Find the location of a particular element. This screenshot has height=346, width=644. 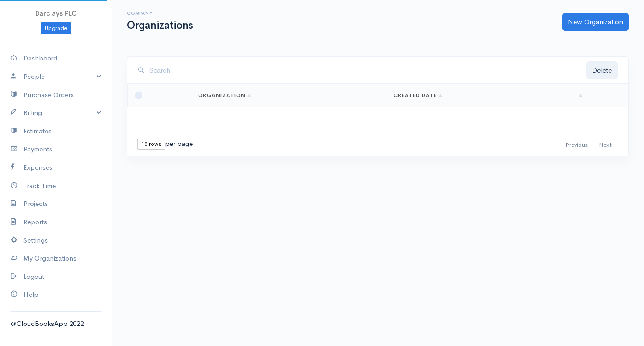

a: Organization is located at coordinates (225, 95).